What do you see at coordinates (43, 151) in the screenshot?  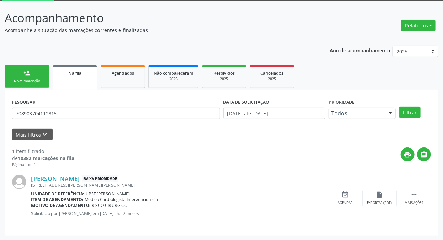 I see `div: 1 item filtrado` at bounding box center [43, 151].